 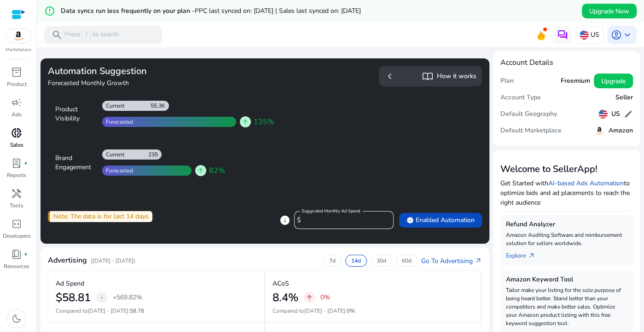 I want to click on span: handyman, so click(x=16, y=193).